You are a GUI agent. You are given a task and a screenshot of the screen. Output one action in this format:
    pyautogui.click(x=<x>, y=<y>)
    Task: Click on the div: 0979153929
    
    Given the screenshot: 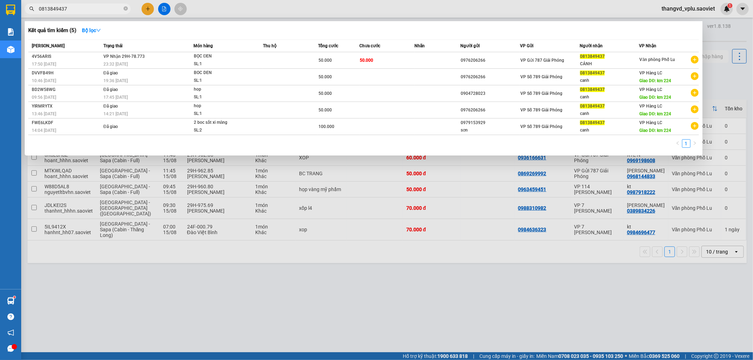 What is the action you would take?
    pyautogui.click(x=490, y=123)
    